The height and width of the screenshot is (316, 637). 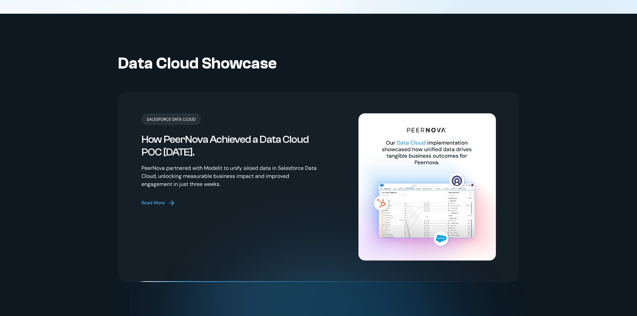 I want to click on img: arrow forward, so click(x=171, y=203).